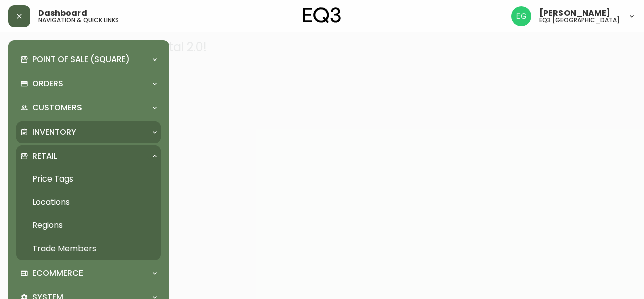  What do you see at coordinates (89, 202) in the screenshot?
I see `a: Locations` at bounding box center [89, 202].